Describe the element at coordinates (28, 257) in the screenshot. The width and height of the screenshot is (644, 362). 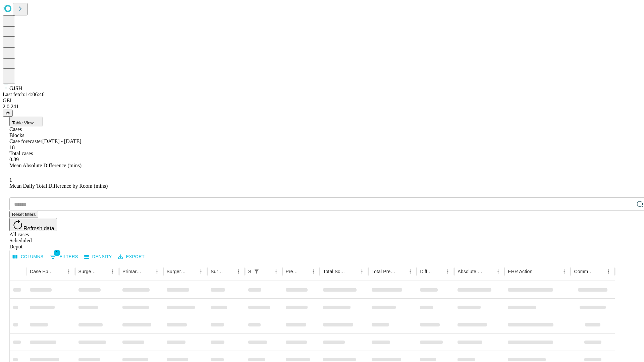
I see `button: Select columns` at that location.